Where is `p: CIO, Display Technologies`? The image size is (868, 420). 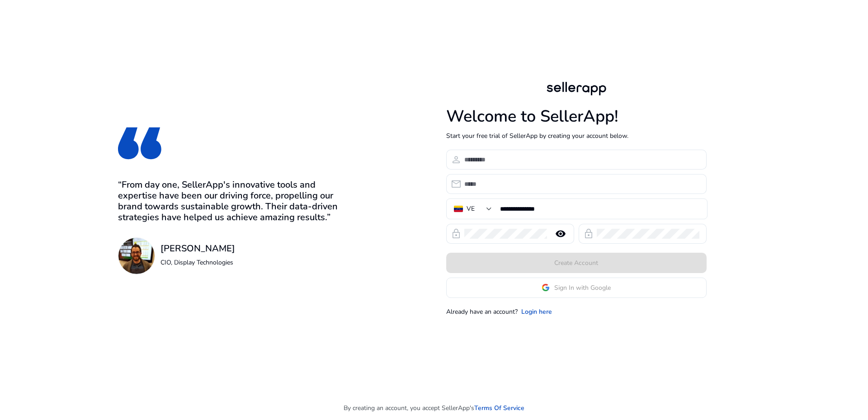 p: CIO, Display Technologies is located at coordinates (198, 262).